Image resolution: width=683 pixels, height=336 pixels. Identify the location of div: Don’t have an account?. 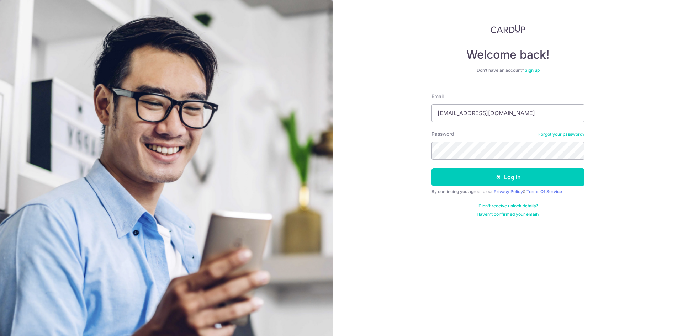
(508, 70).